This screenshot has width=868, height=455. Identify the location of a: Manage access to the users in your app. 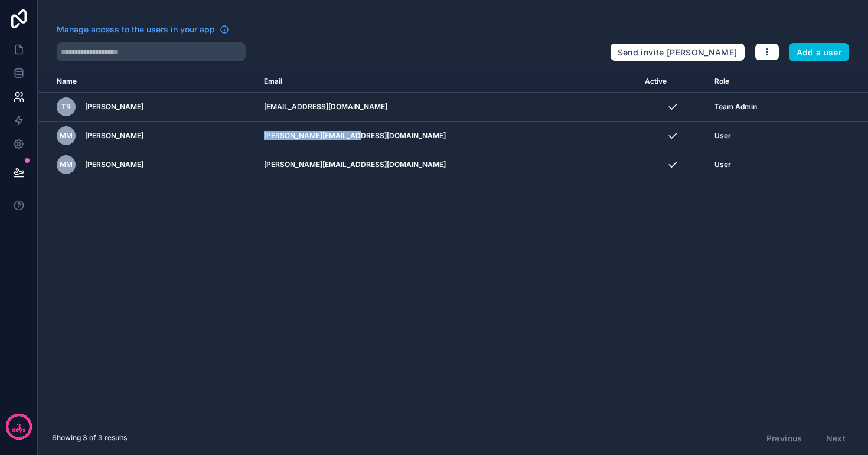
(143, 29).